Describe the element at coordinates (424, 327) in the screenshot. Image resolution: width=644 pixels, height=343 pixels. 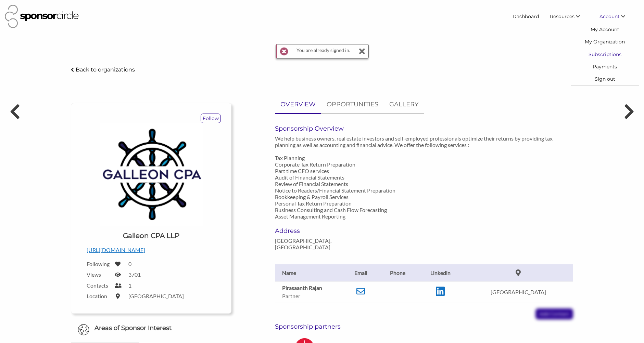
I see `h6: Sponsorship partners` at that location.